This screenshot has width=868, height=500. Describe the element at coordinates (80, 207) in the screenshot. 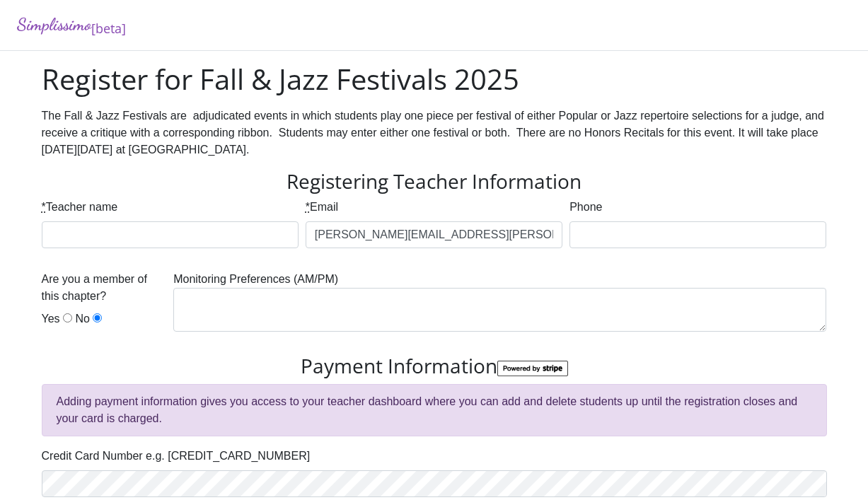

I see `label: Teacher name` at that location.